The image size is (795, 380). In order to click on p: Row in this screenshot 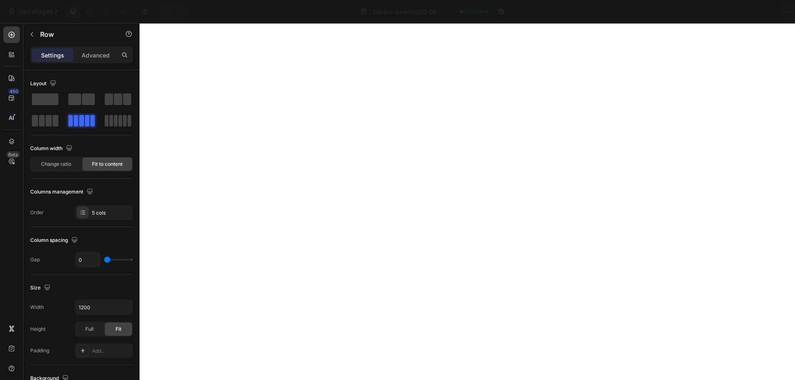, I will do `click(75, 34)`.